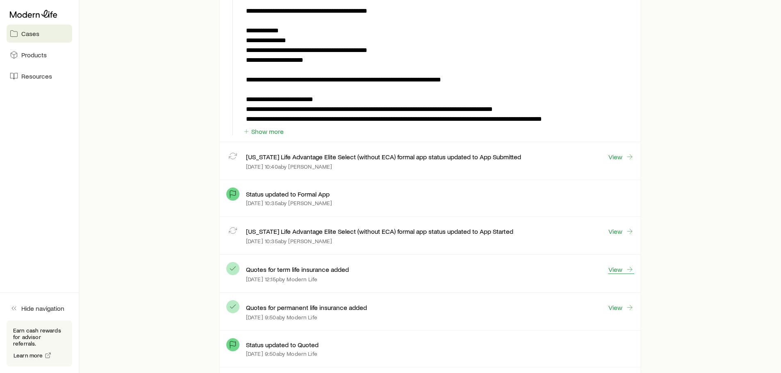 The width and height of the screenshot is (781, 373). Describe the element at coordinates (34, 55) in the screenshot. I see `span: Products` at that location.